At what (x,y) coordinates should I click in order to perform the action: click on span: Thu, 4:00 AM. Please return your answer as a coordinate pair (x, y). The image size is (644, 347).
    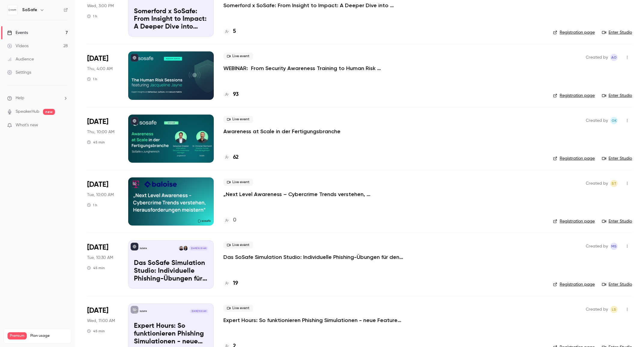
    Looking at the image, I should click on (100, 69).